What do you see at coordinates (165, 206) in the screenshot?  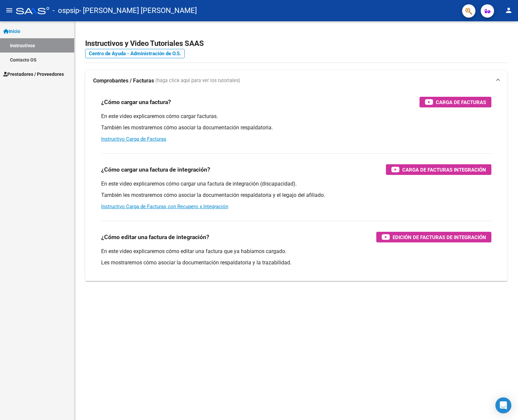 I see `a: Instructivo Carga de Facturas con Recupero x Integración` at bounding box center [165, 206].